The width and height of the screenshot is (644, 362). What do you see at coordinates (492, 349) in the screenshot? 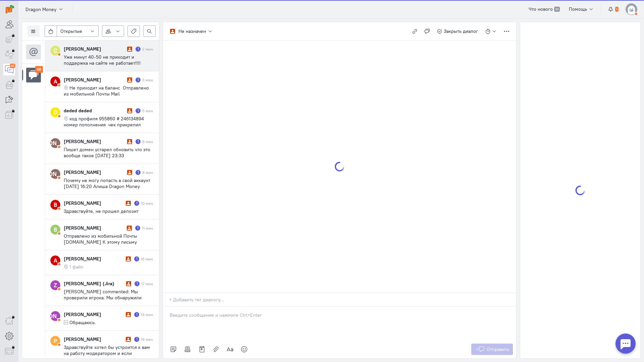
I see `button: Отправить` at bounding box center [492, 349].